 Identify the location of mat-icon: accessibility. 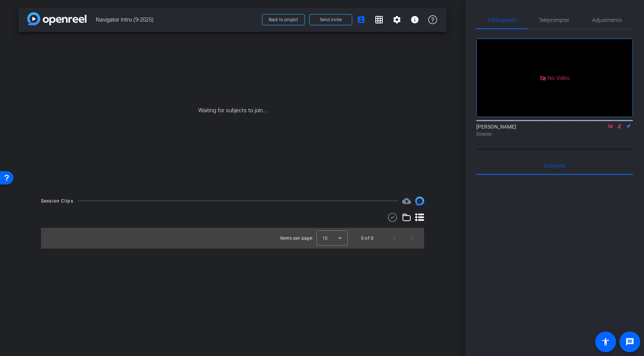
(605, 342).